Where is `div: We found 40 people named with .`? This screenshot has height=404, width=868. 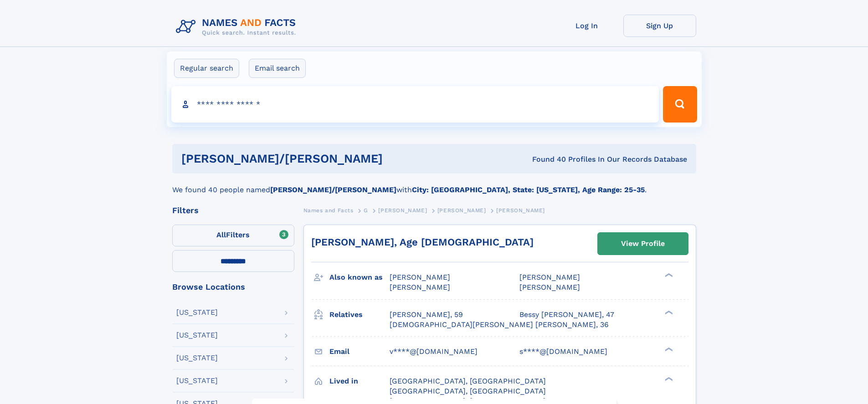 div: We found 40 people named with . is located at coordinates (434, 185).